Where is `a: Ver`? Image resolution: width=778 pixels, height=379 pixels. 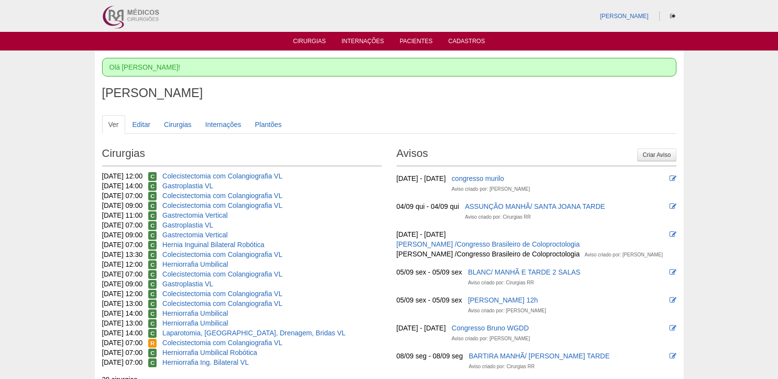
a: Ver is located at coordinates (113, 125).